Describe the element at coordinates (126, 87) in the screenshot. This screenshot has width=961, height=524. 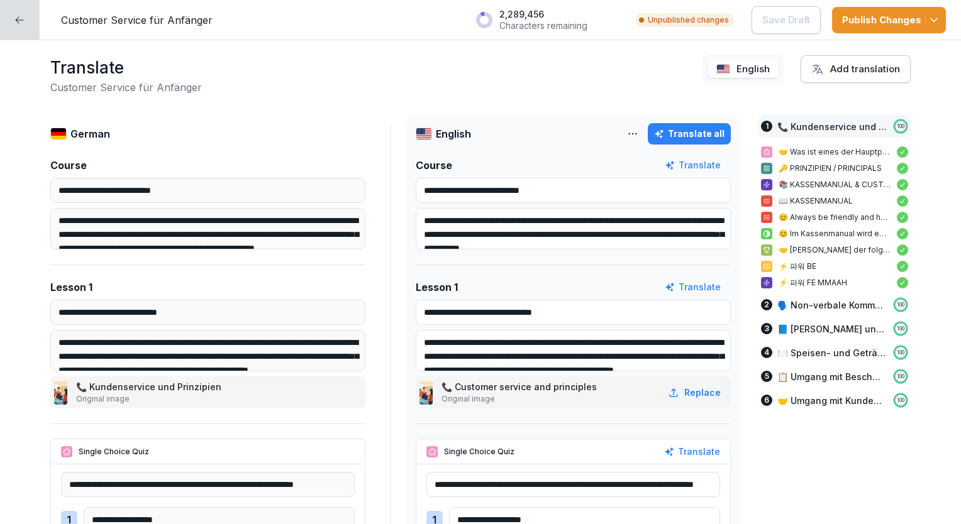
I see `h2: Customer Service für Anfänger` at that location.